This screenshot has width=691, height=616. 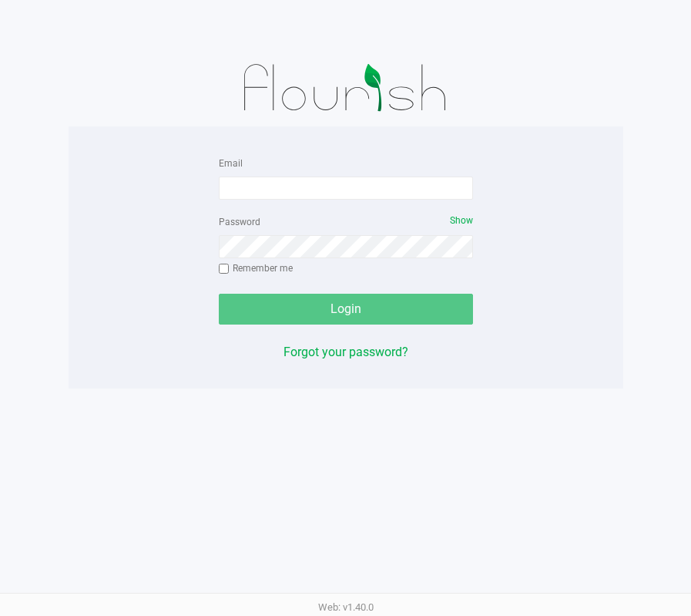 What do you see at coordinates (346, 606) in the screenshot?
I see `span: Web: v1.40.0` at bounding box center [346, 606].